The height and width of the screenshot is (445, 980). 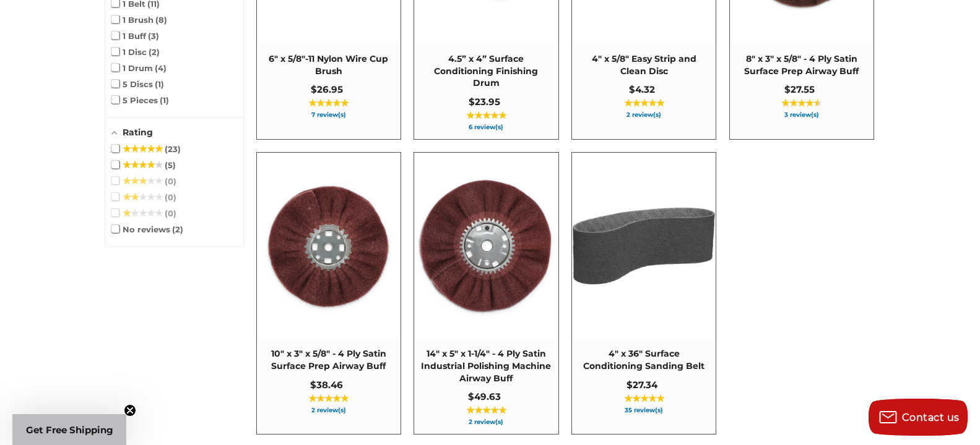 I want to click on span: $38.46, so click(x=326, y=385).